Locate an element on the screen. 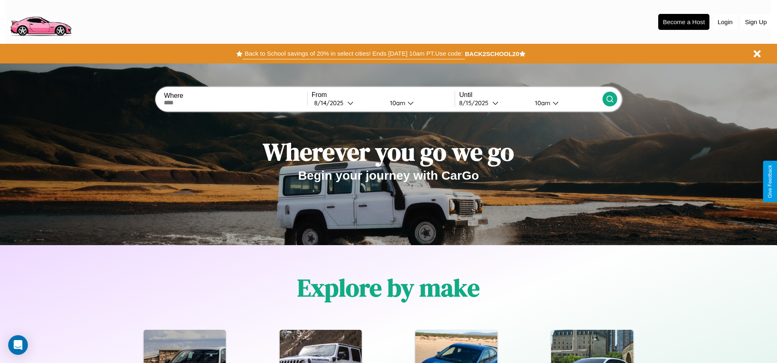 The height and width of the screenshot is (363, 777). b: BACK2SCHOOL20 is located at coordinates (492, 54).